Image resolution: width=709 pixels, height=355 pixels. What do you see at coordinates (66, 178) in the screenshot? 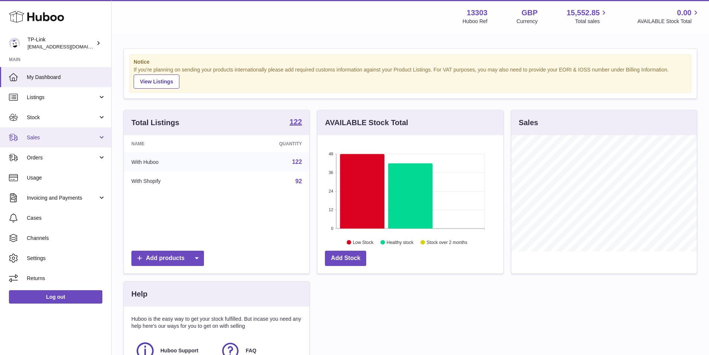
I see `span: Usage` at bounding box center [66, 178].